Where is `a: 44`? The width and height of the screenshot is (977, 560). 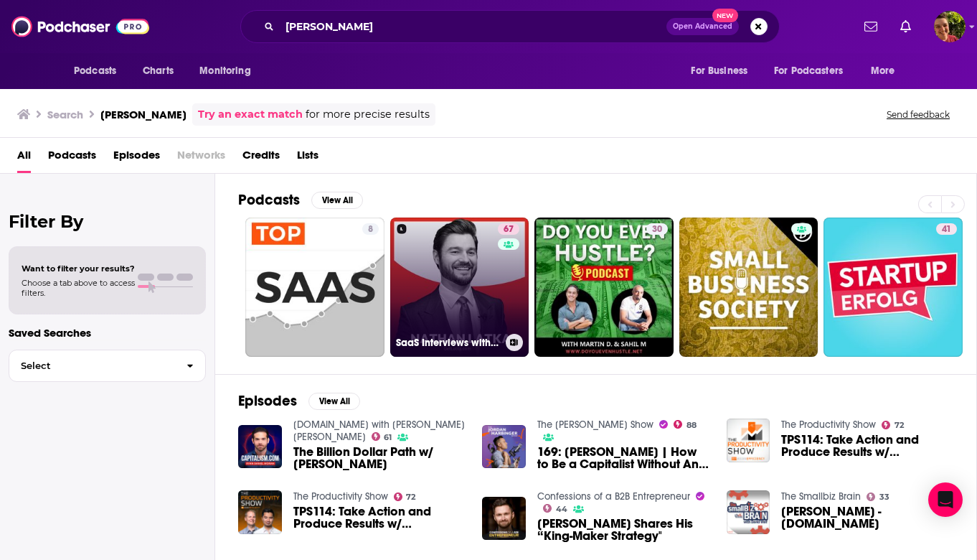
a: 44 is located at coordinates (556, 508).